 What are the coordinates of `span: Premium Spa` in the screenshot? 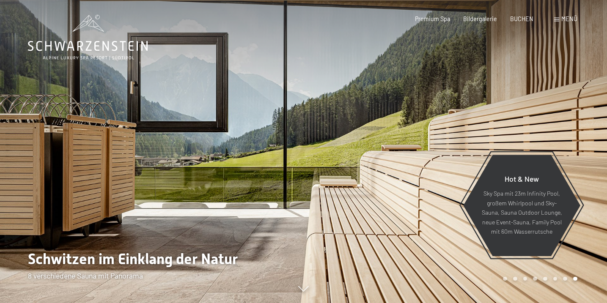 It's located at (432, 19).